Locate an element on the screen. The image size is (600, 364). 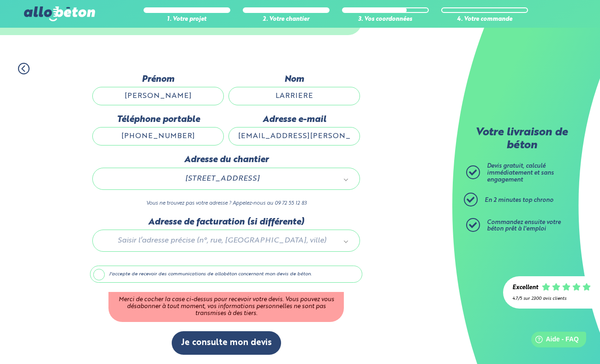
div: Merci de cocher la case ci-dessus pour recevoir votre devis. Vous pouvez vous désabonner à tout m... is located at coordinates (226, 307).